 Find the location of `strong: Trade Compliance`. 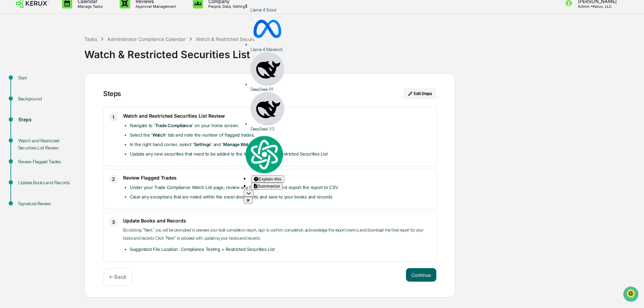

strong: Trade Compliance is located at coordinates (174, 125).